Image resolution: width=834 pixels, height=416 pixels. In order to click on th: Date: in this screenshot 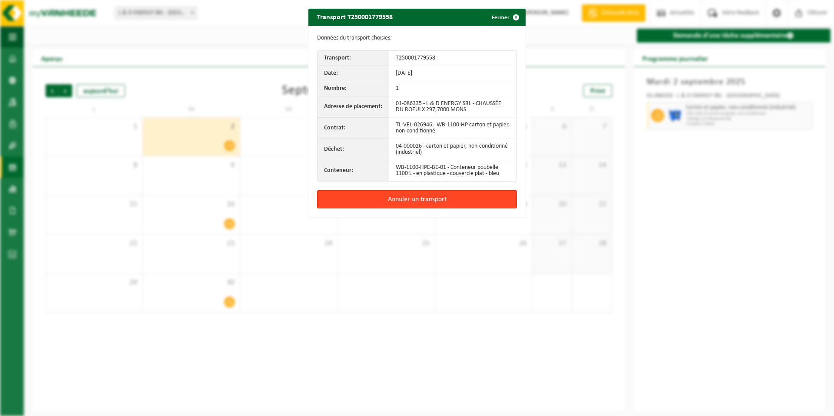, I will do `click(353, 73)`.